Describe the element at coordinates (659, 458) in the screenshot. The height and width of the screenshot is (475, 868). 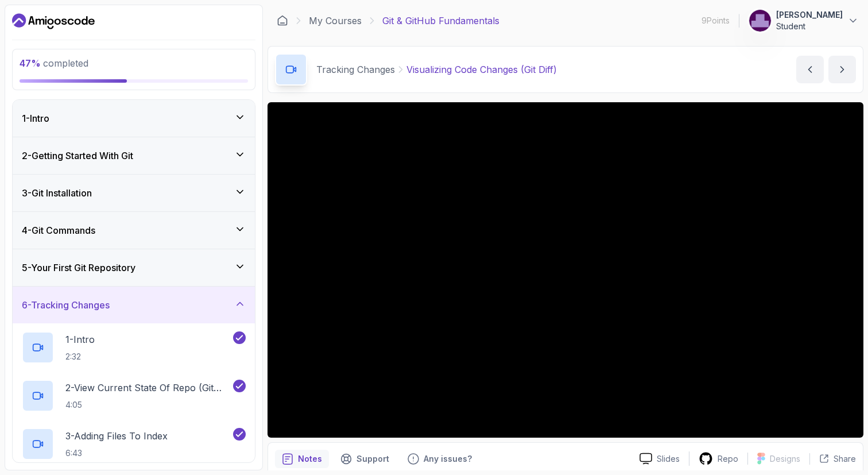
I see `a: Slides` at that location.